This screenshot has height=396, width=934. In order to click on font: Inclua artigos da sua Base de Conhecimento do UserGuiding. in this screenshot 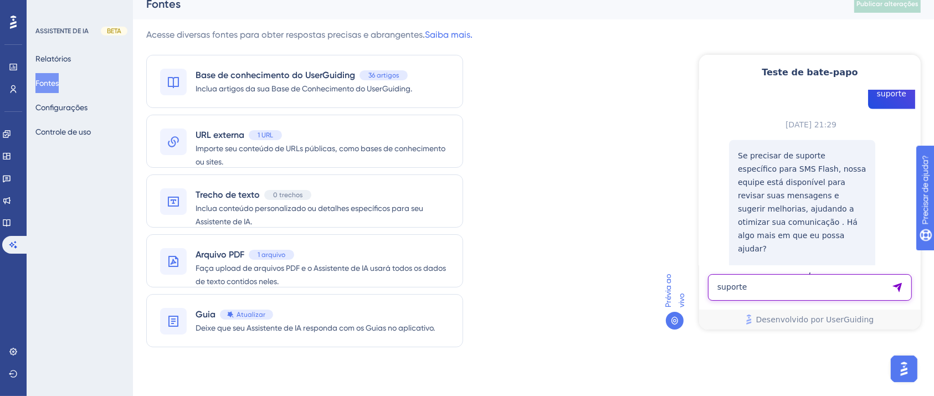, I will do `click(304, 89)`.